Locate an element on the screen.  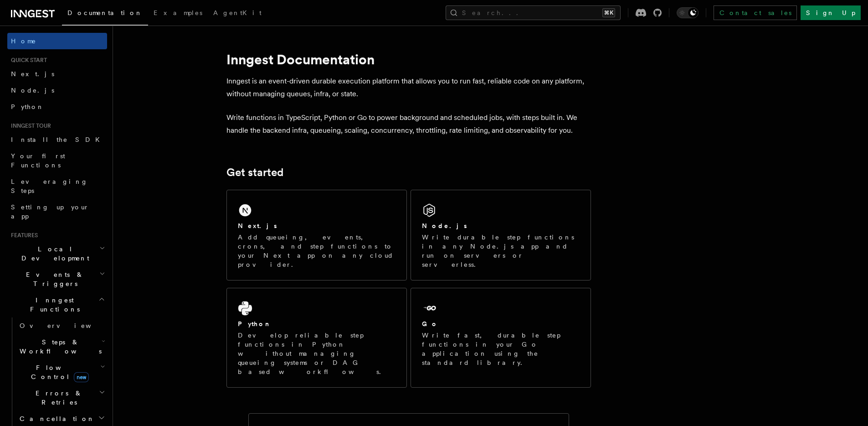
span: Documentation is located at coordinates (104, 13).